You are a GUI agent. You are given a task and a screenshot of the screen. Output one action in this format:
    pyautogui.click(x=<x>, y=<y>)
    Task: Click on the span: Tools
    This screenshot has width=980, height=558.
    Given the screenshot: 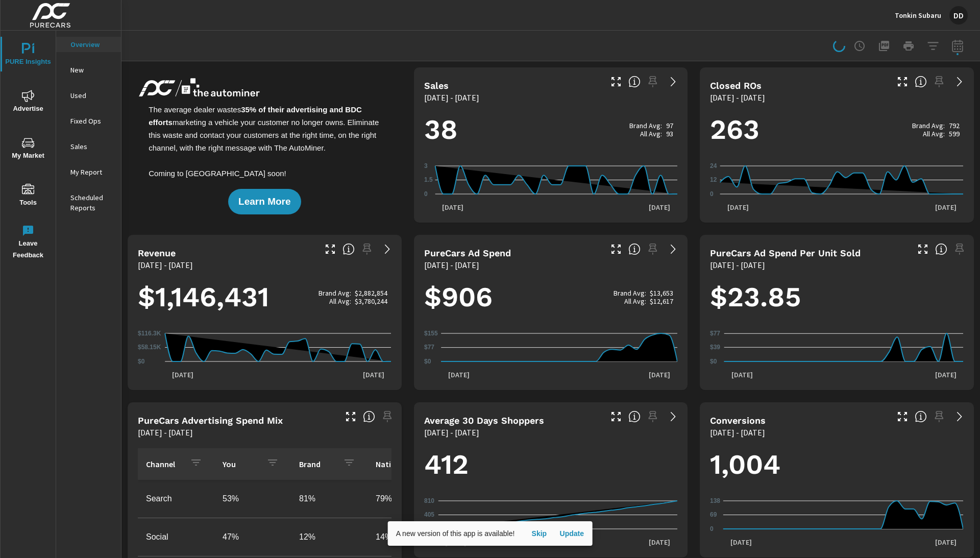 What is the action you would take?
    pyautogui.click(x=28, y=196)
    